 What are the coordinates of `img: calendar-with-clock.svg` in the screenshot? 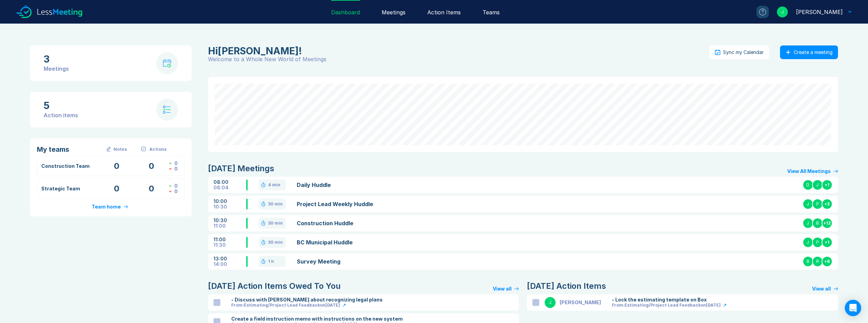 It's located at (167, 64).